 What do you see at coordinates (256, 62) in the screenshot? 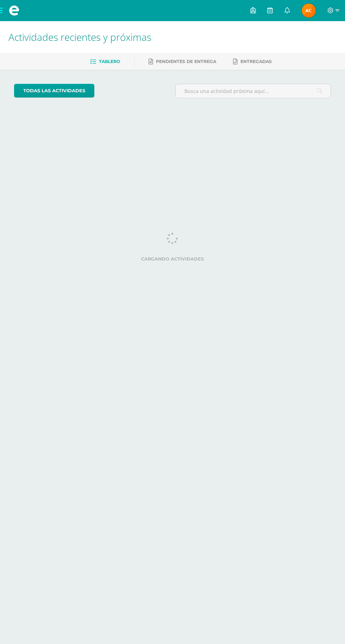
I see `span: Entregadas` at bounding box center [256, 62].